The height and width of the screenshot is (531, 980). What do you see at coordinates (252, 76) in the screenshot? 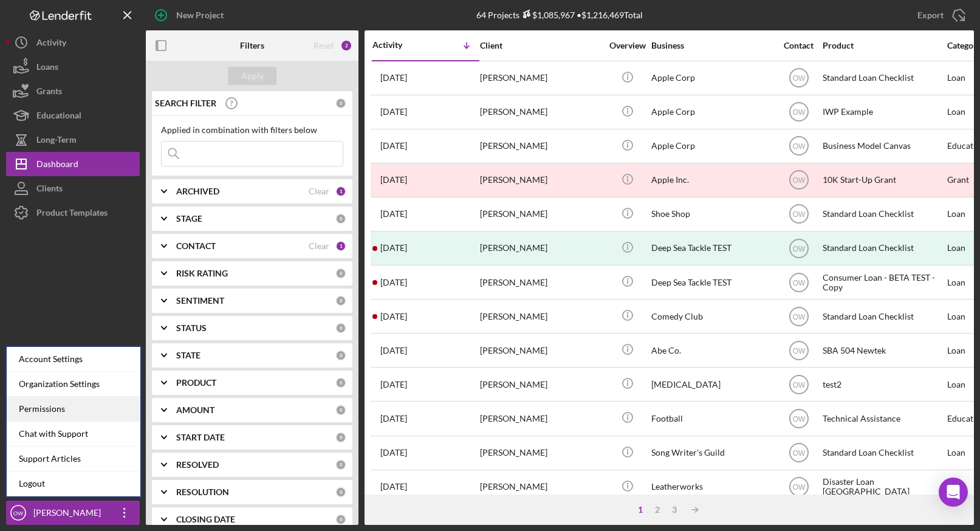
I see `button: Apply` at bounding box center [252, 76].